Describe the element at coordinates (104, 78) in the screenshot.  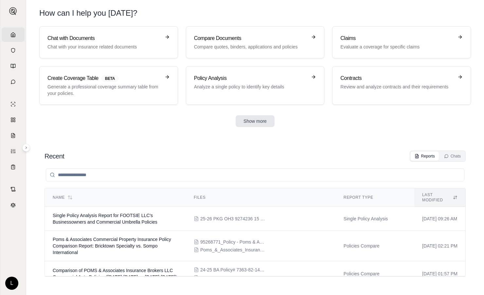
I see `h3: Create Coverage Table` at that location.